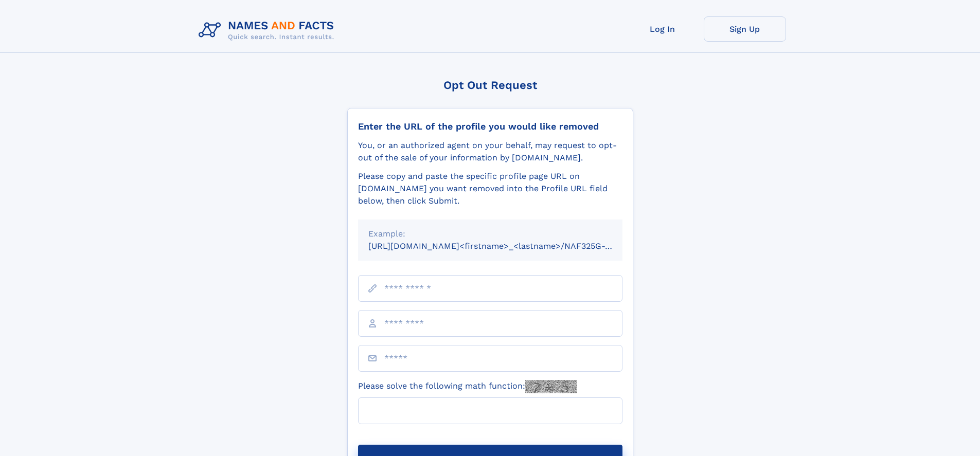 The image size is (980, 456). What do you see at coordinates (490, 127) in the screenshot?
I see `div: Enter the URL of the profile you would like removed` at bounding box center [490, 127].